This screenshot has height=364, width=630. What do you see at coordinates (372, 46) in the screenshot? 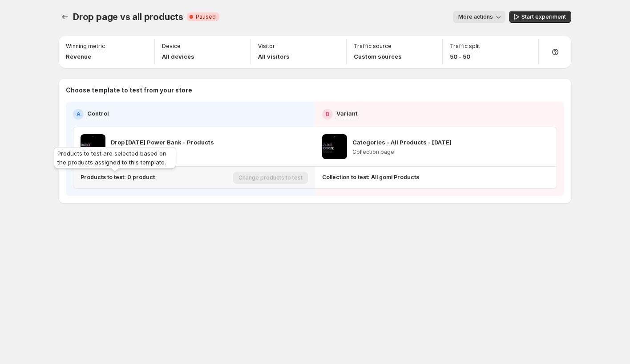
I see `p: Traffic source` at bounding box center [372, 46].